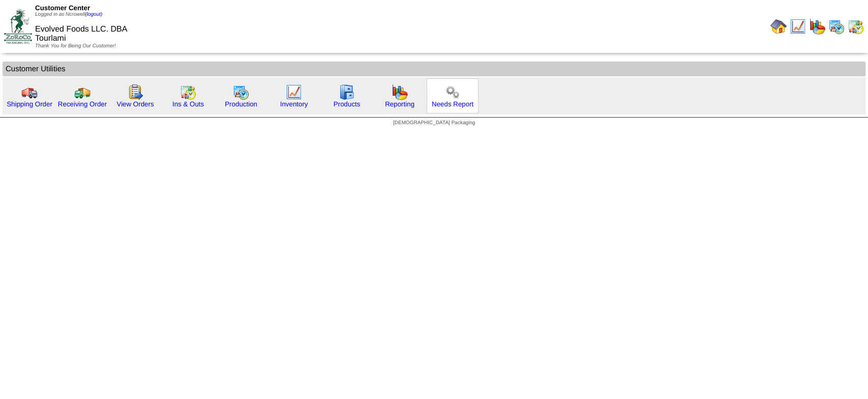 The height and width of the screenshot is (399, 868). What do you see at coordinates (82, 104) in the screenshot?
I see `a: Receiving Order` at bounding box center [82, 104].